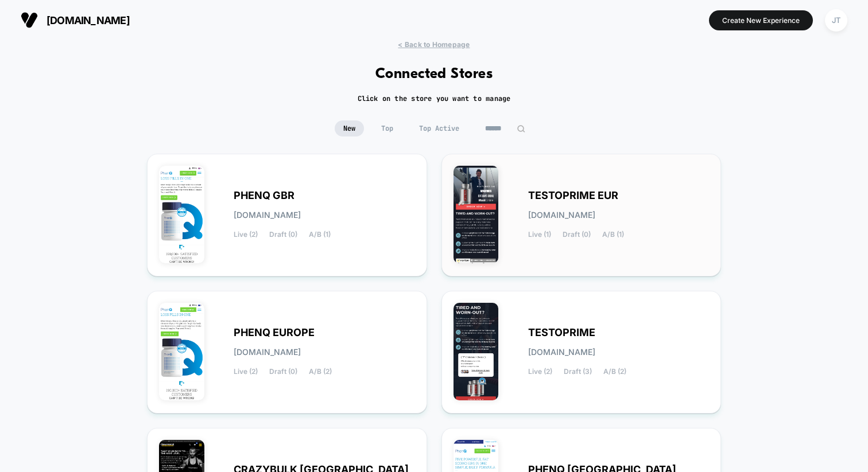 This screenshot has height=472, width=868. What do you see at coordinates (29, 20) in the screenshot?
I see `img: Visually logo` at bounding box center [29, 20].